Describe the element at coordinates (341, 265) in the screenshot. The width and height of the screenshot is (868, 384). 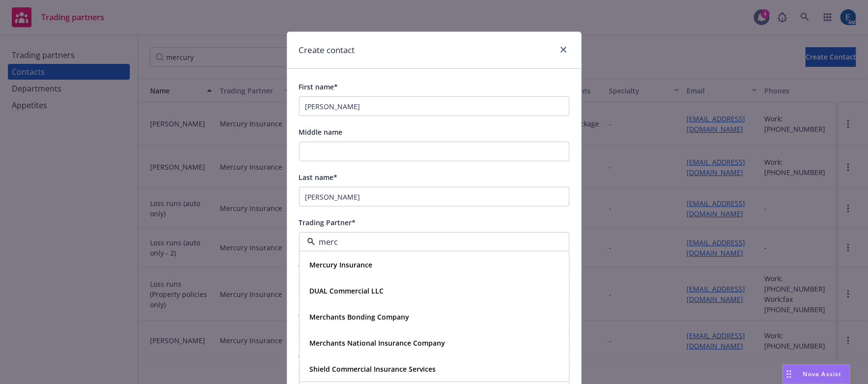
I see `strong: Mercury Insurance` at that location.